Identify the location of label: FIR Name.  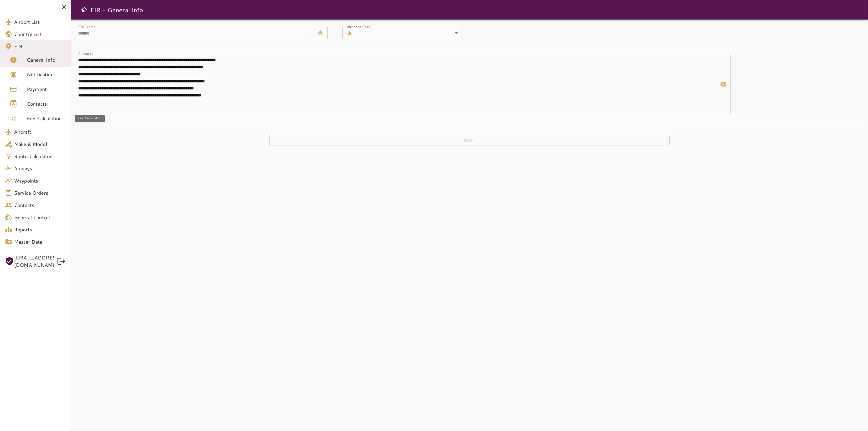
(87, 27).